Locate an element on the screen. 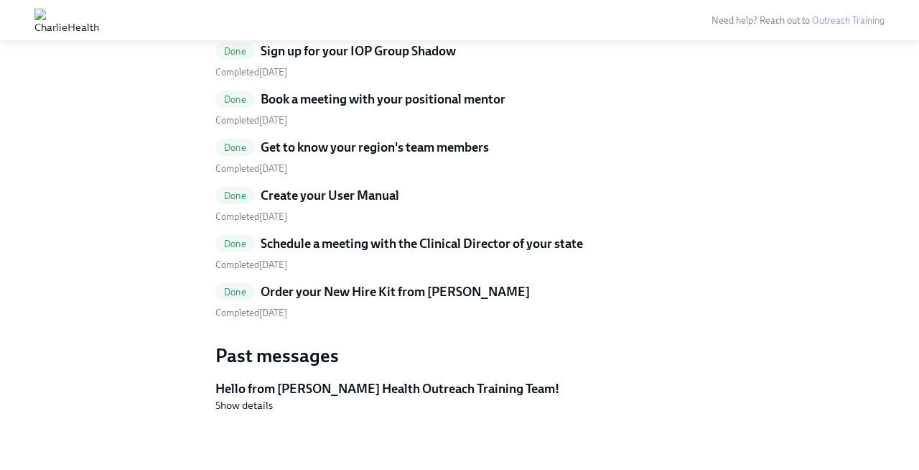 This screenshot has width=919, height=470. h5: Sign up for your IOP Group Shadow is located at coordinates (358, 51).